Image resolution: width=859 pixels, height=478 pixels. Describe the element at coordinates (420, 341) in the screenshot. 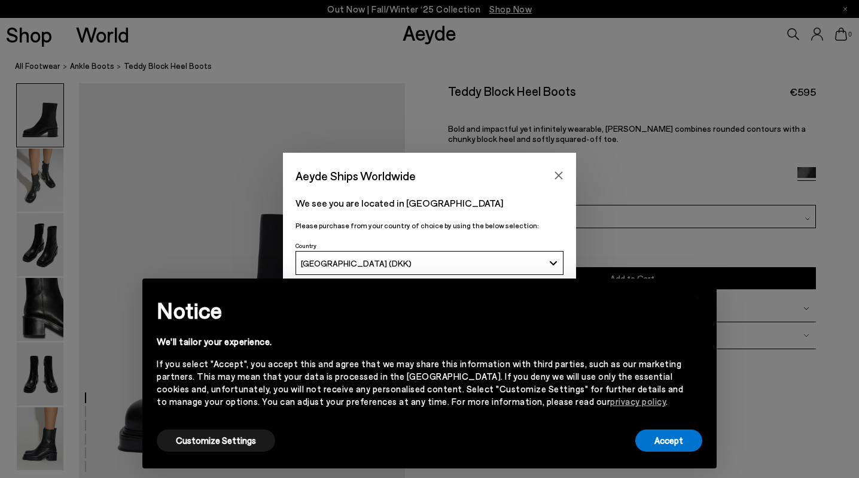

I see `div: We'll tailor your experience.` at that location.